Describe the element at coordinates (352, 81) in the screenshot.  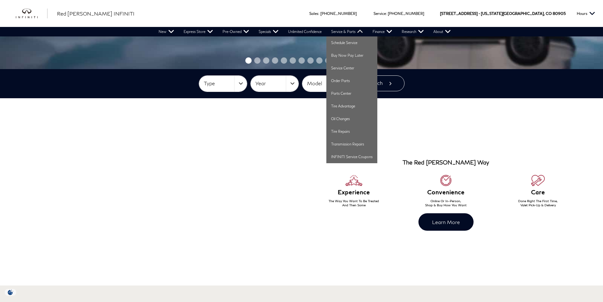
I see `a: Order Parts` at that location.